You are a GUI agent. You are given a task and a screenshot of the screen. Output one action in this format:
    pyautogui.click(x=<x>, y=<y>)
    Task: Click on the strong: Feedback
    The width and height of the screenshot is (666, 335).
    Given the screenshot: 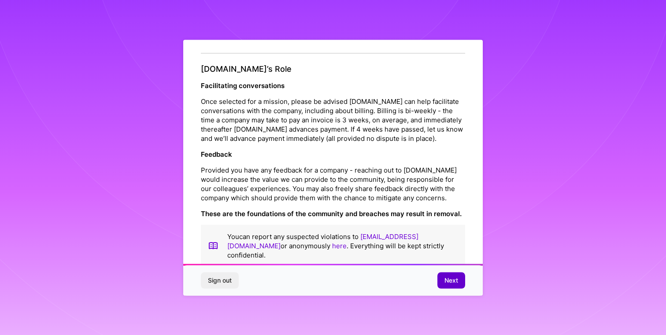 What is the action you would take?
    pyautogui.click(x=216, y=154)
    